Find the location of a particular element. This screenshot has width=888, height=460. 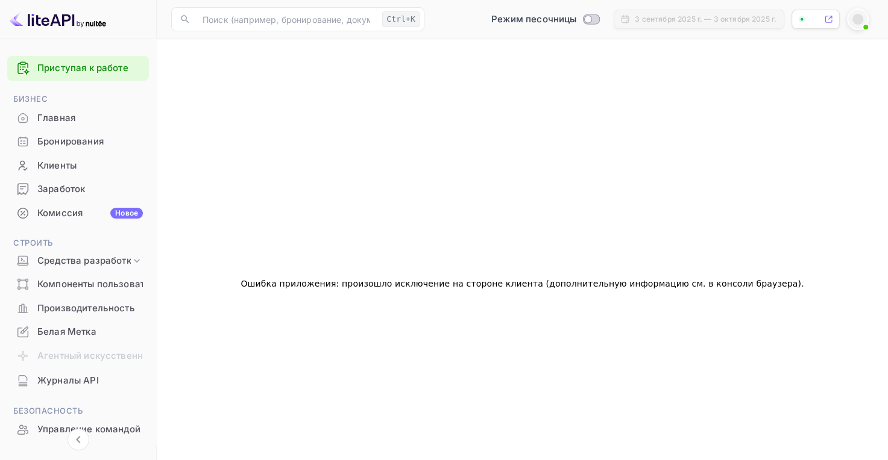

ya-tr-span: Производительность is located at coordinates (86, 309).